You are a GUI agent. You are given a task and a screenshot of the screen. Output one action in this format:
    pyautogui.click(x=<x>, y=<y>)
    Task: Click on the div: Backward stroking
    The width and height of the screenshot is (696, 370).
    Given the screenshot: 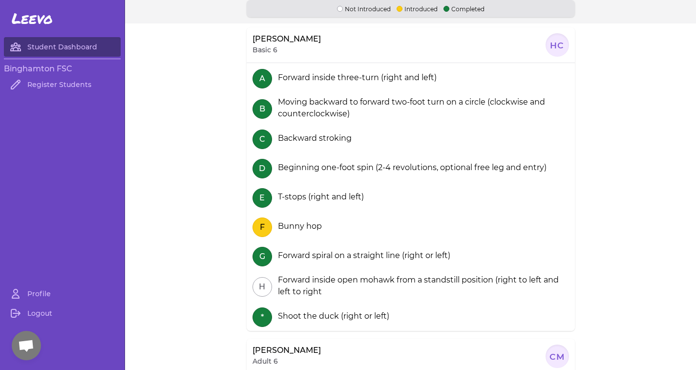 What is the action you would take?
    pyautogui.click(x=312, y=138)
    